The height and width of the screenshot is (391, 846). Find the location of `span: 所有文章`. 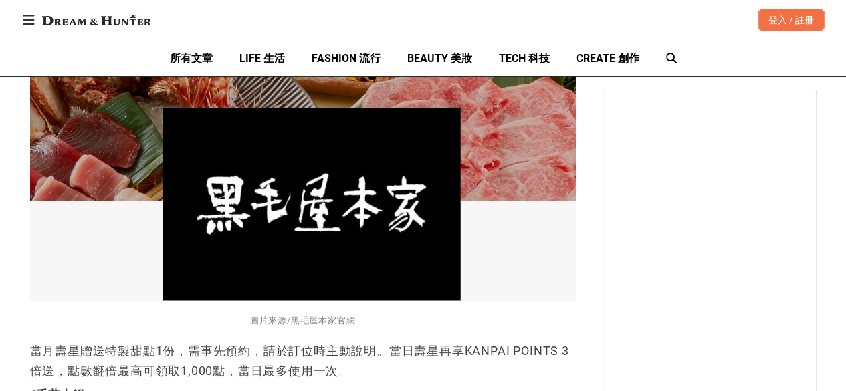

span: 所有文章 is located at coordinates (191, 58).